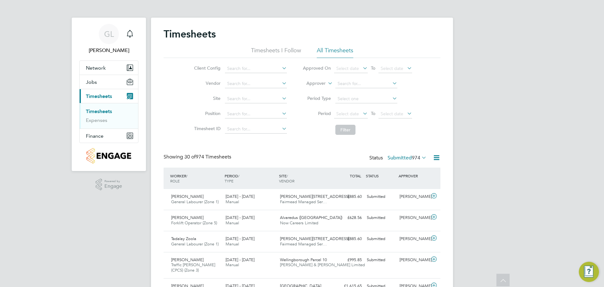  What do you see at coordinates (113, 186) in the screenshot?
I see `span: Engage` at bounding box center [113, 186].